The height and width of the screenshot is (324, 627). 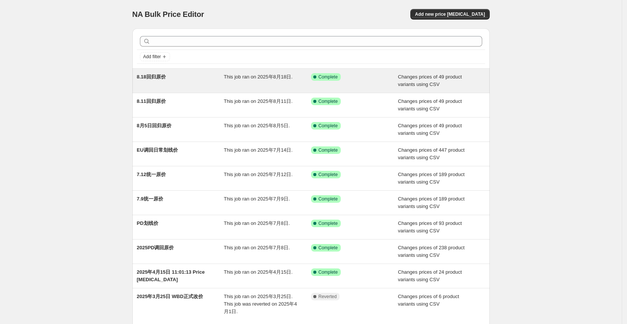 I want to click on button: Add filter, so click(x=155, y=57).